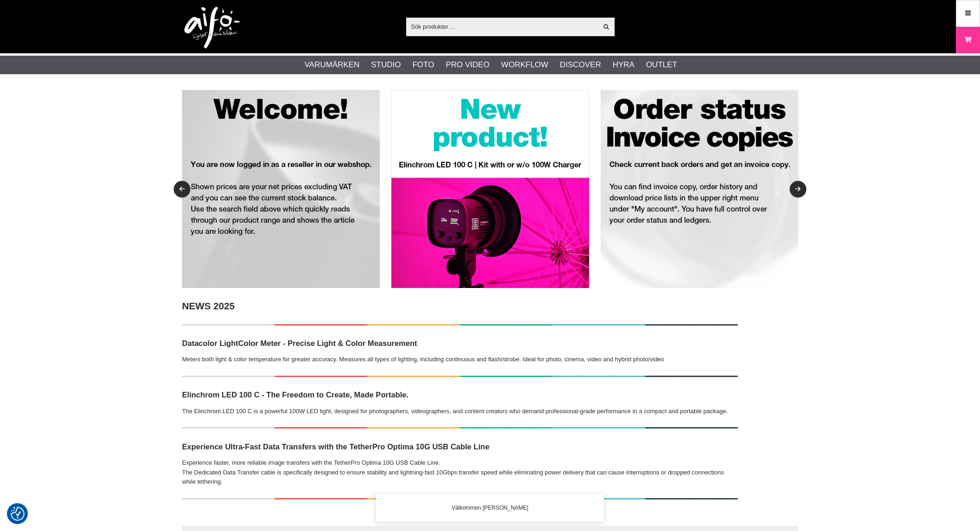 The image size is (980, 531). Describe the element at coordinates (700, 188) in the screenshot. I see `a: Annons:RET003 banner-resel-account-bgr.jpg` at that location.